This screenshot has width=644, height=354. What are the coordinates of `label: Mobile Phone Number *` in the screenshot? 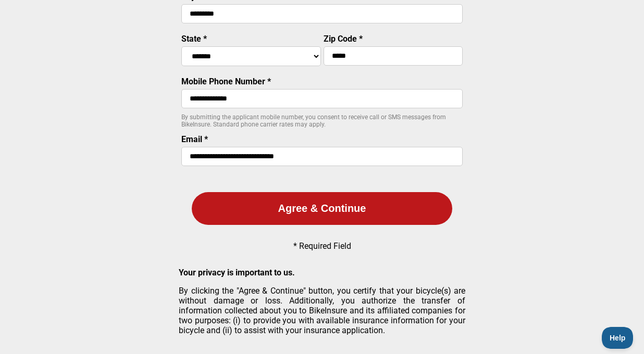 It's located at (226, 81).